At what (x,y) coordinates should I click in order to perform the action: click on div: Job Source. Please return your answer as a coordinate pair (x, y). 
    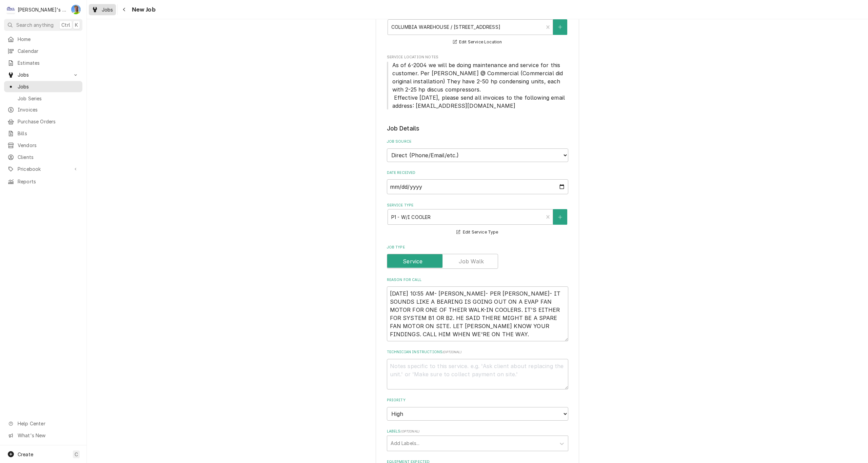
    Looking at the image, I should click on (478, 150).